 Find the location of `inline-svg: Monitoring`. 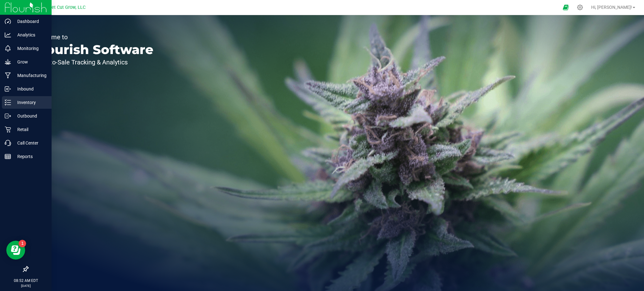

inline-svg: Monitoring is located at coordinates (8, 49).